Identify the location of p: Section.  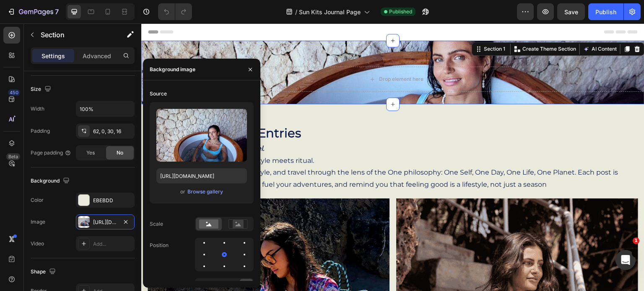
(75, 35).